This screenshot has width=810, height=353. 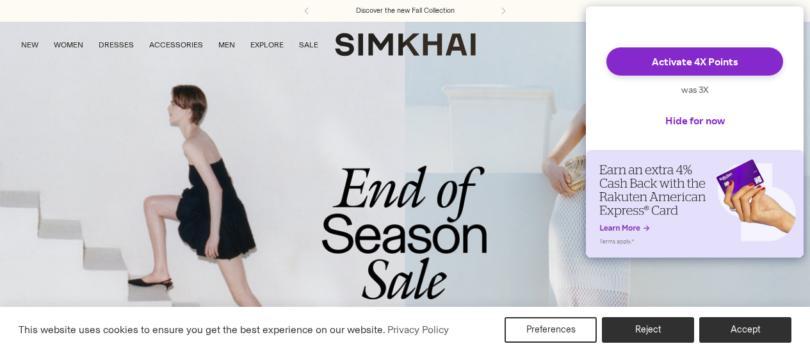 I want to click on a: Discover the new Fall Collection, so click(x=405, y=11).